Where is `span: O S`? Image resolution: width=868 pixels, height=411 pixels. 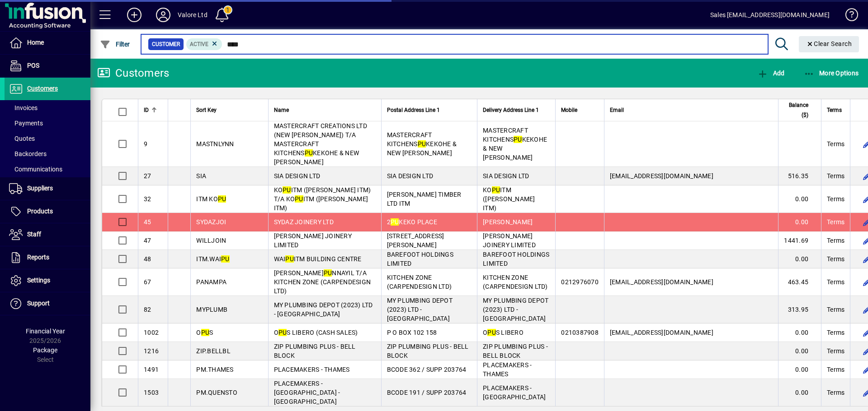 span: O S is located at coordinates (204, 333).